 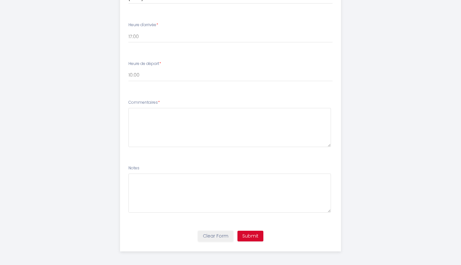 What do you see at coordinates (144, 103) in the screenshot?
I see `label: Commentaires` at bounding box center [144, 103].